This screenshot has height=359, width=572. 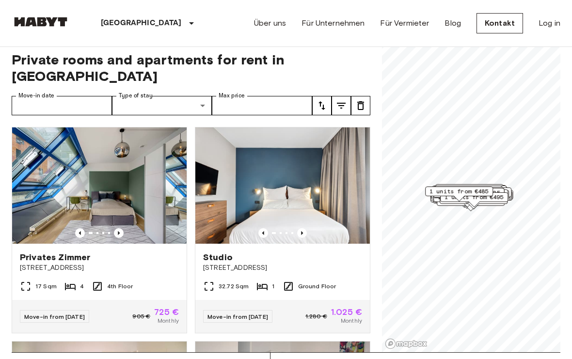 I want to click on span: 725 €, so click(x=166, y=312).